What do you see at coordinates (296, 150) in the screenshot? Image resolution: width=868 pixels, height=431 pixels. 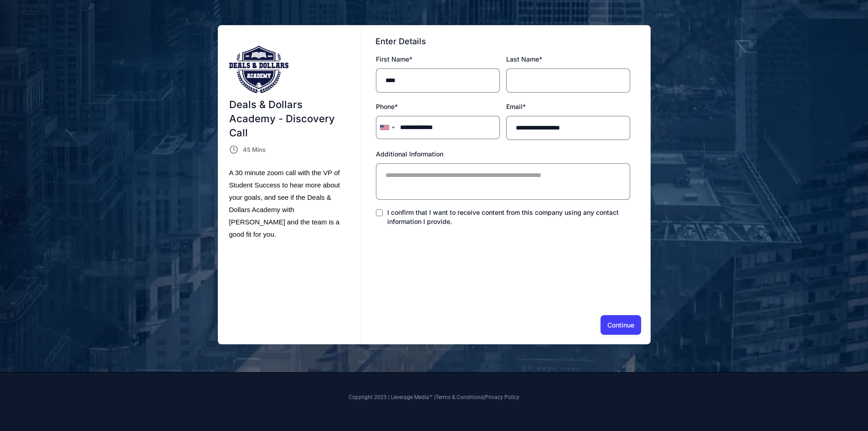 I see `div: 45 Mins` at bounding box center [296, 150].